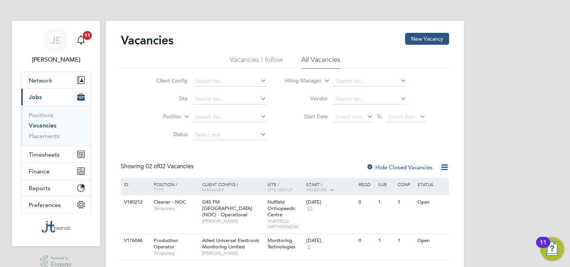 The image size is (570, 267). I want to click on a: Go to home page, so click(56, 227).